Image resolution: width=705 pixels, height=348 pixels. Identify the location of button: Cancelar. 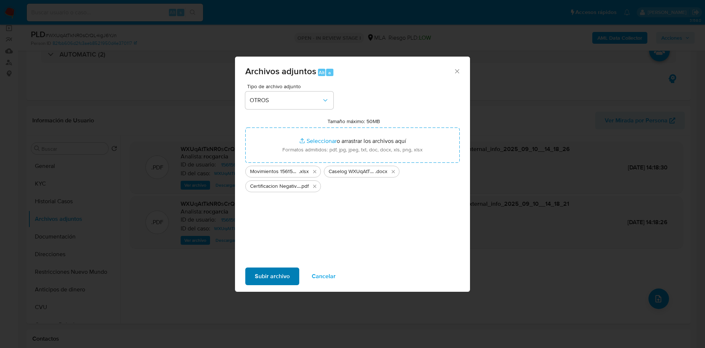
(324, 276).